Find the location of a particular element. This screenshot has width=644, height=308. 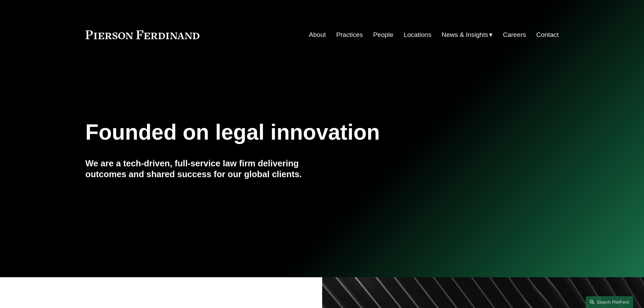

span: News & Insights is located at coordinates (465, 35).